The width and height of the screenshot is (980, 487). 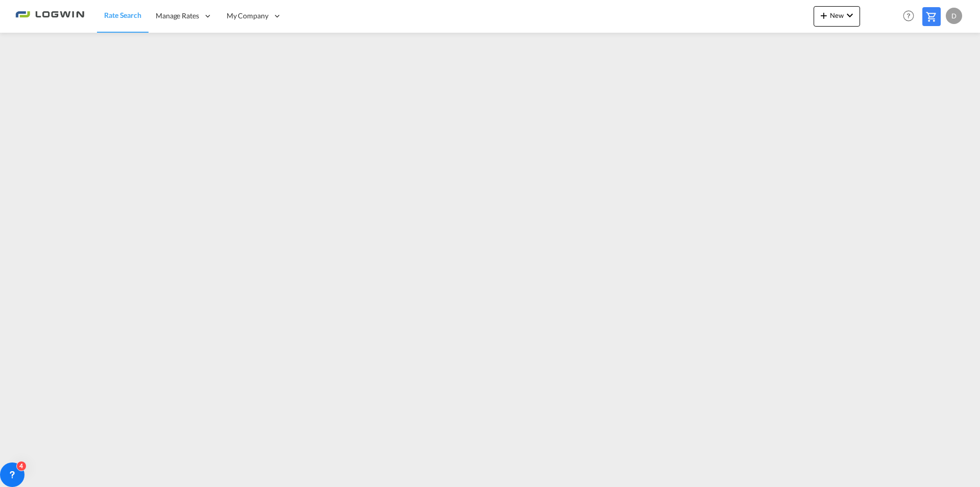 I want to click on img: 2761ae10d95411efa20a1f5e0282d2d7.png, so click(x=50, y=16).